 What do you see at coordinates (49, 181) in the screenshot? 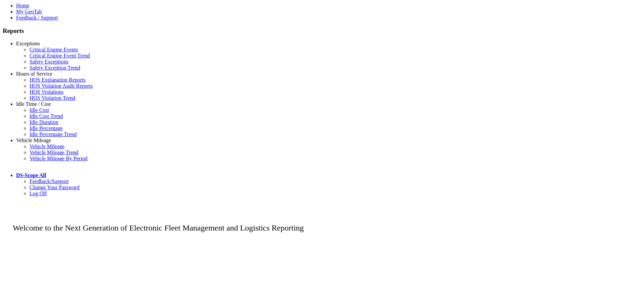
I see `a: Feedback/Support` at bounding box center [49, 181].